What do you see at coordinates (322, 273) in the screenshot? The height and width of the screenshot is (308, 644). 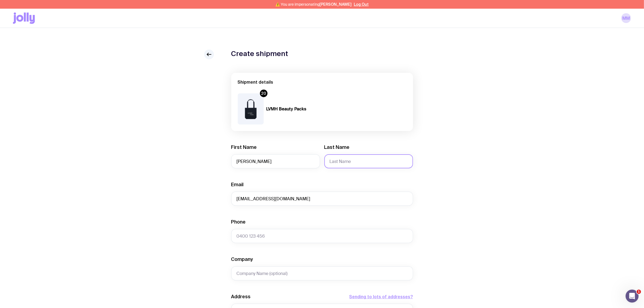 I see `input: Company Name (optional)` at bounding box center [322, 273].